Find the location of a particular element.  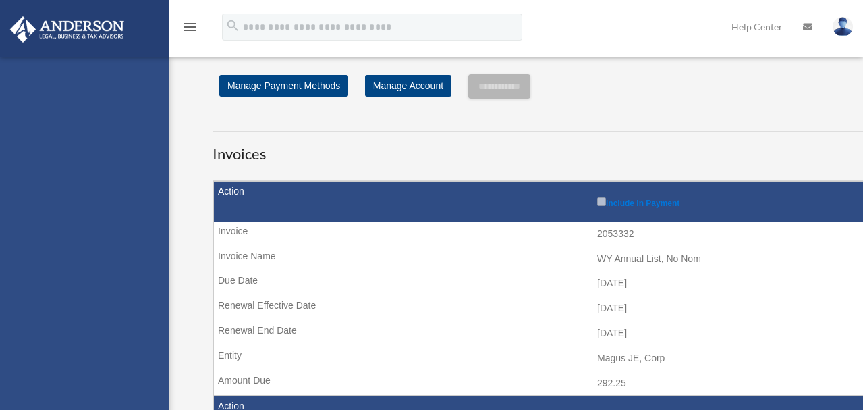

i: search is located at coordinates (233, 26).